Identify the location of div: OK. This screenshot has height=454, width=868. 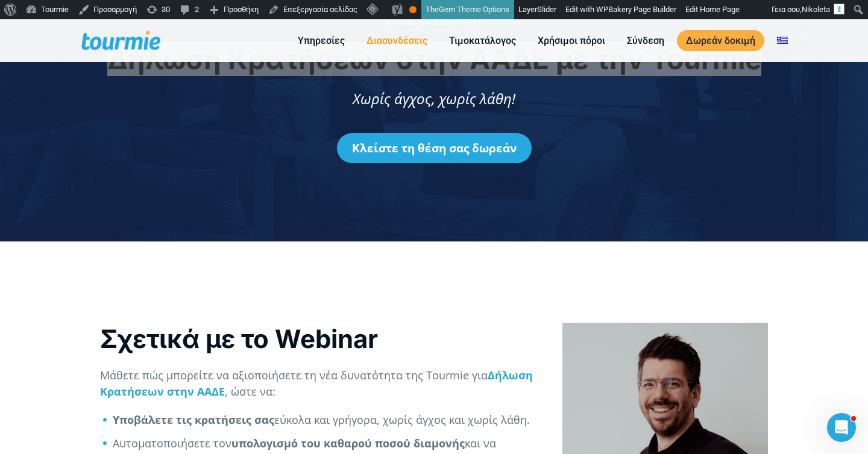
(413, 9).